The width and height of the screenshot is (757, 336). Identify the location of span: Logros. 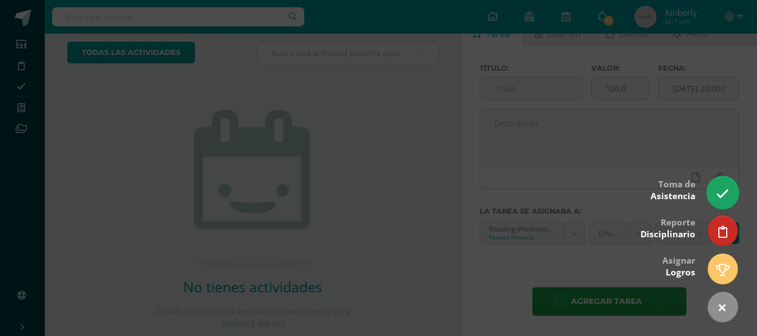
(681, 272).